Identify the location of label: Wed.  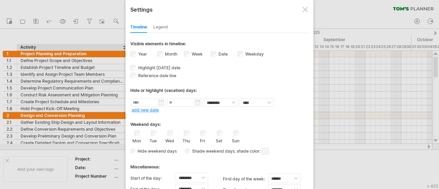
(169, 140).